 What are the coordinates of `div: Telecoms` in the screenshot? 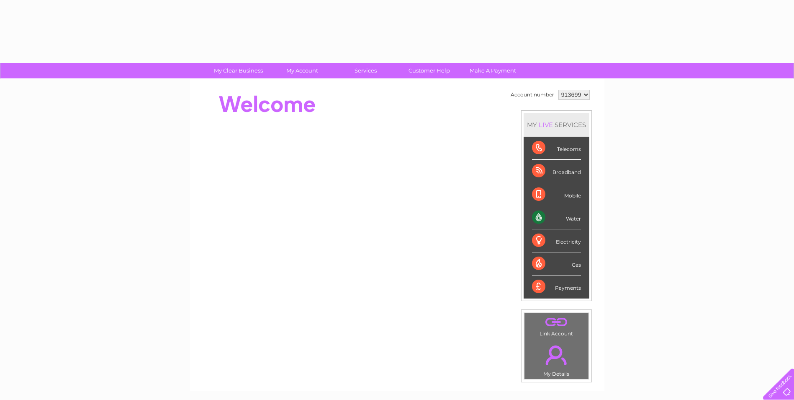 It's located at (557, 148).